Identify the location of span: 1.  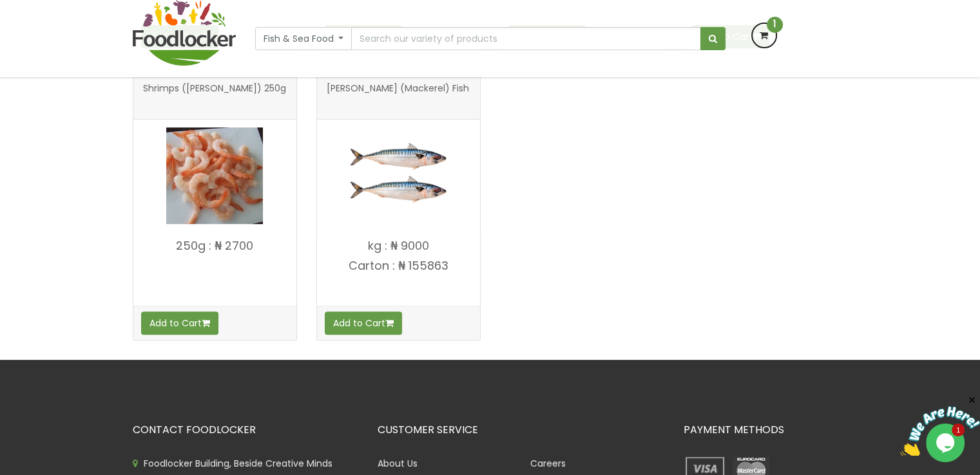
(775, 25).